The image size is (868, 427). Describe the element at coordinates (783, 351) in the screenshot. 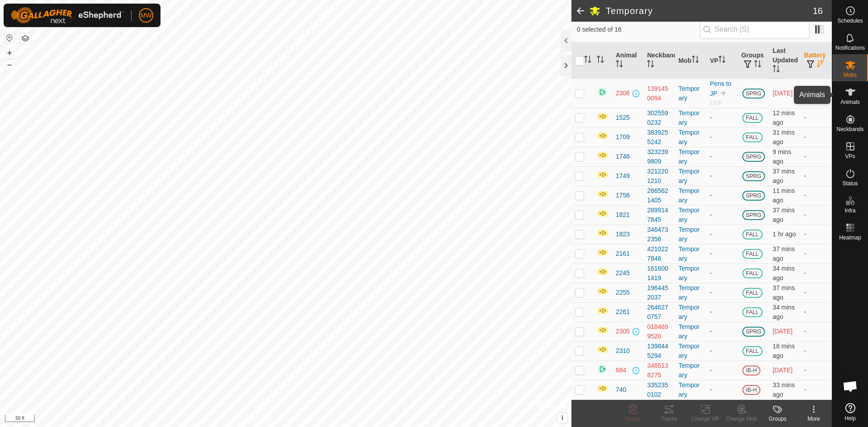

I see `span: 29 Sept 2025, 3:35 pm` at that location.